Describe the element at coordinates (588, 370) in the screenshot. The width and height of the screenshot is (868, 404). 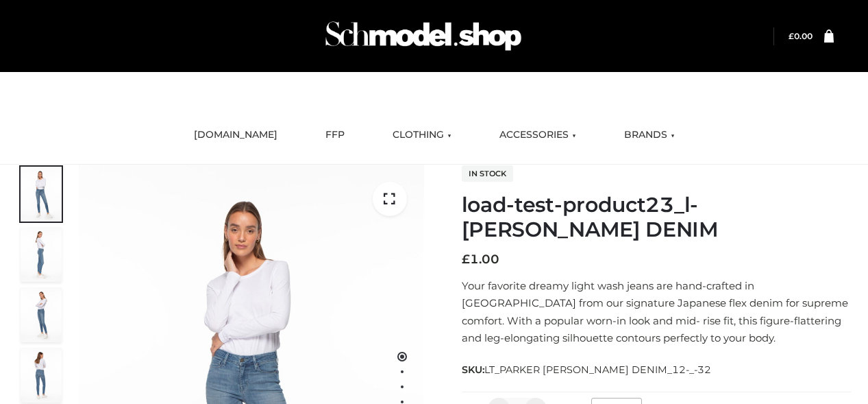
I see `span: SKU:` at that location.